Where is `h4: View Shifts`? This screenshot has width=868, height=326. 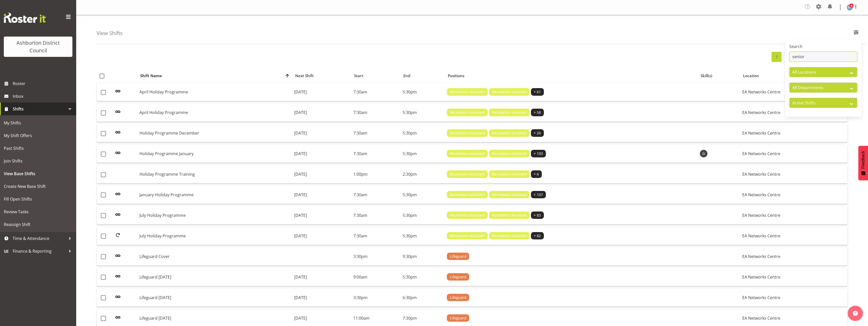 h4: View Shifts is located at coordinates (109, 33).